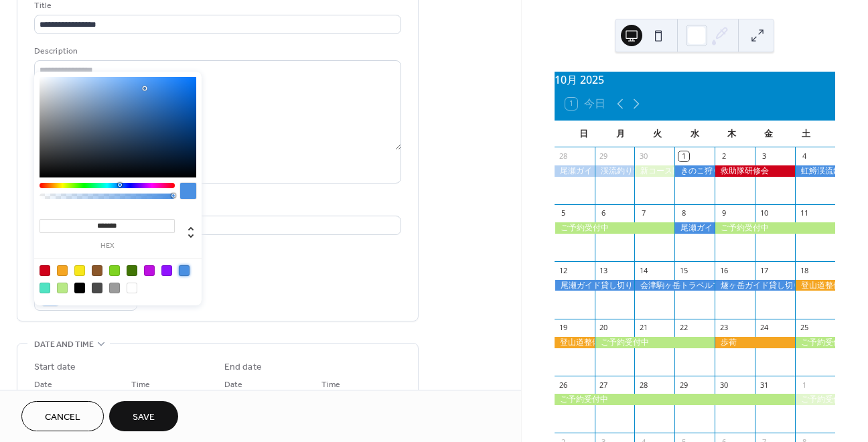  I want to click on div: 24, so click(763, 328).